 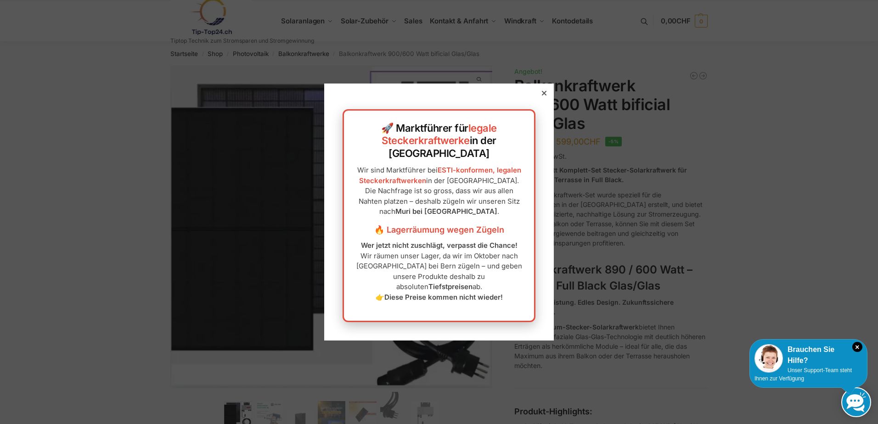 What do you see at coordinates (439, 245) in the screenshot?
I see `strong: Wer jetzt nicht zuschlägt, verpasst die Chance!` at bounding box center [439, 245].